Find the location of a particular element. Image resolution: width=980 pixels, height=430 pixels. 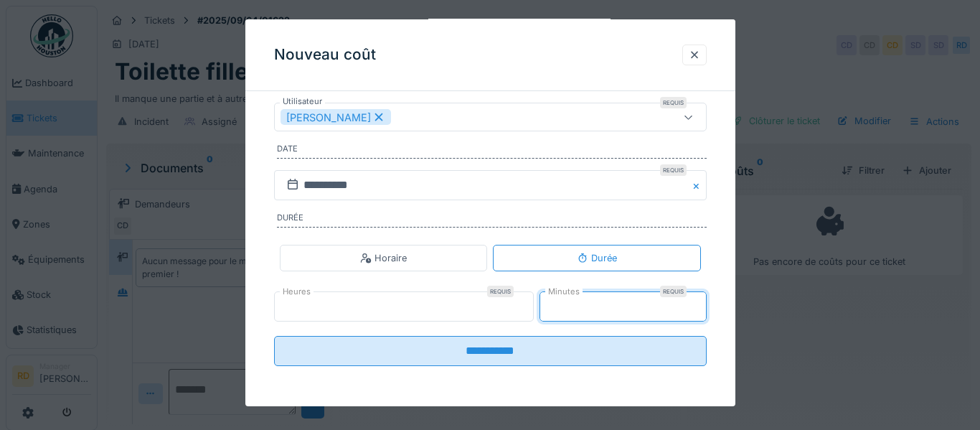

label: Durée is located at coordinates (492, 220).